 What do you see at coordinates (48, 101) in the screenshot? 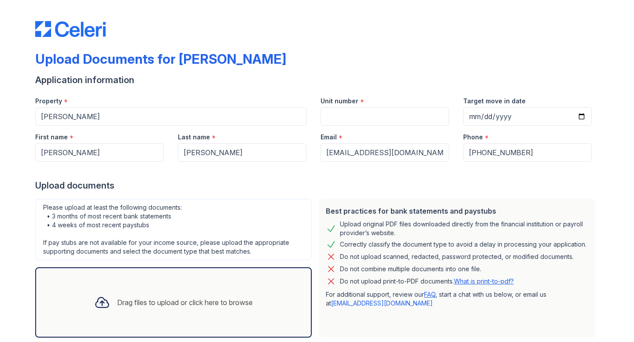
I see `label: Property` at bounding box center [48, 101].